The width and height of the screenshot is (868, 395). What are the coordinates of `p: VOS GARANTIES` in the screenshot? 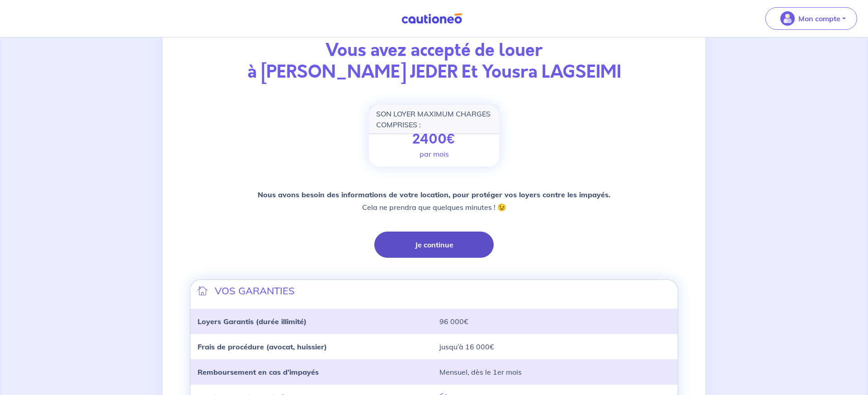 It's located at (254, 291).